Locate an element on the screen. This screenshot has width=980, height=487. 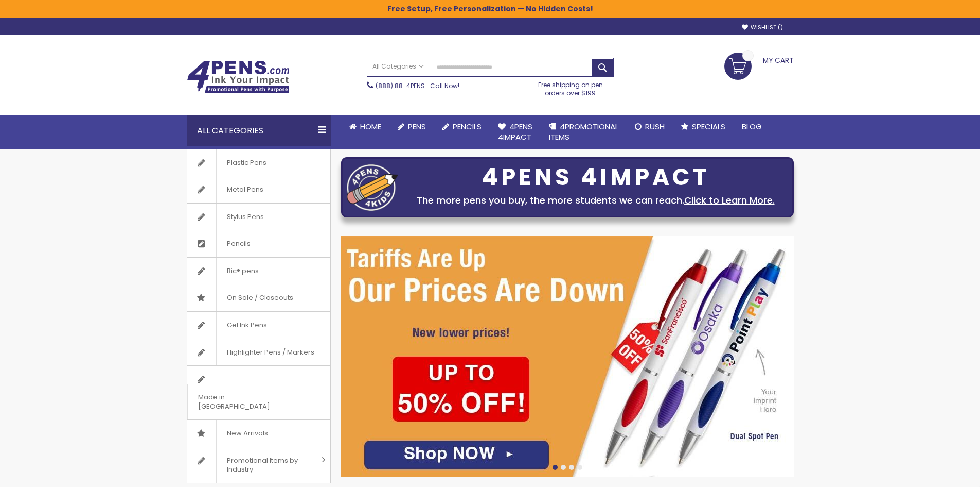
div: 4PENS 4IMPACT is located at coordinates (596, 177).